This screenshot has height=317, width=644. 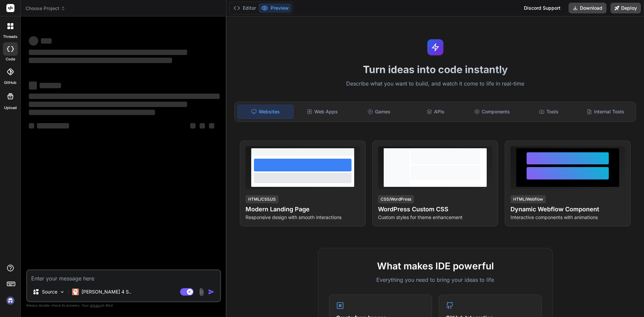 I want to click on img: icon, so click(x=211, y=292).